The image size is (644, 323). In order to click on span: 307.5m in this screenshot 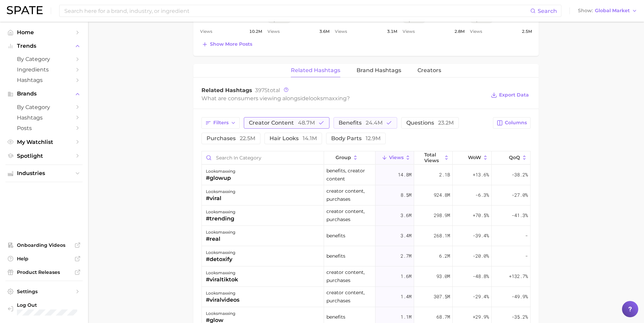, I will do `click(442, 296)`.